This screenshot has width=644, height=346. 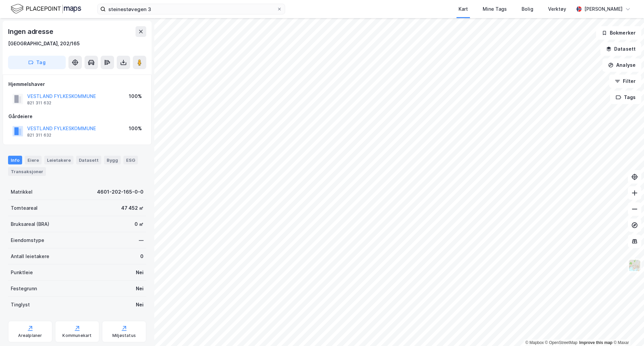 I want to click on div: Hjemmelshaver, so click(x=77, y=84).